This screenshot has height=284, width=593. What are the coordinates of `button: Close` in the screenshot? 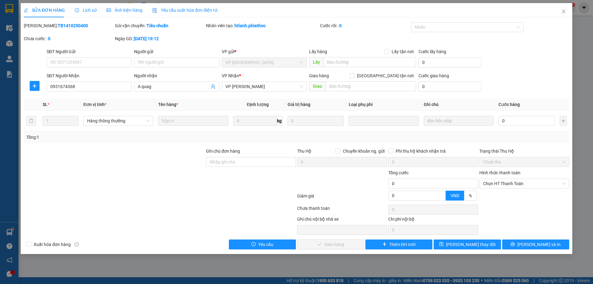 It's located at (563, 12).